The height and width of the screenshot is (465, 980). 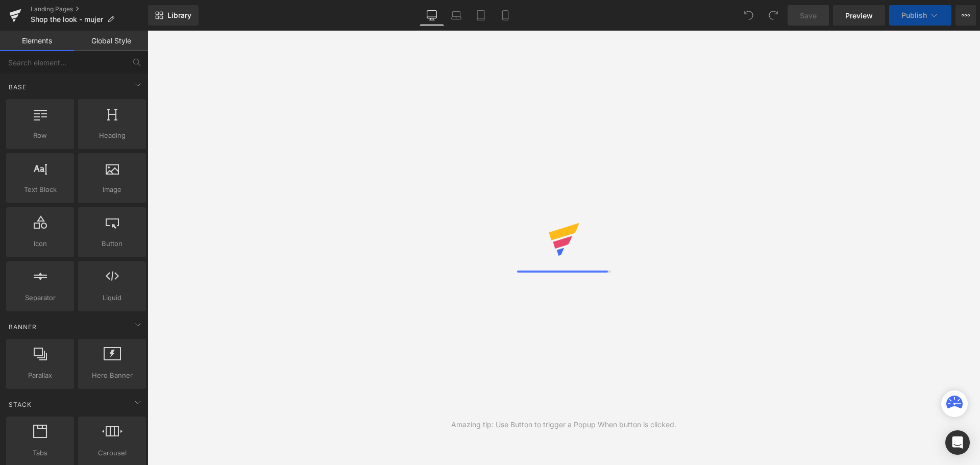 I want to click on span: Shop the look - mujer, so click(x=67, y=19).